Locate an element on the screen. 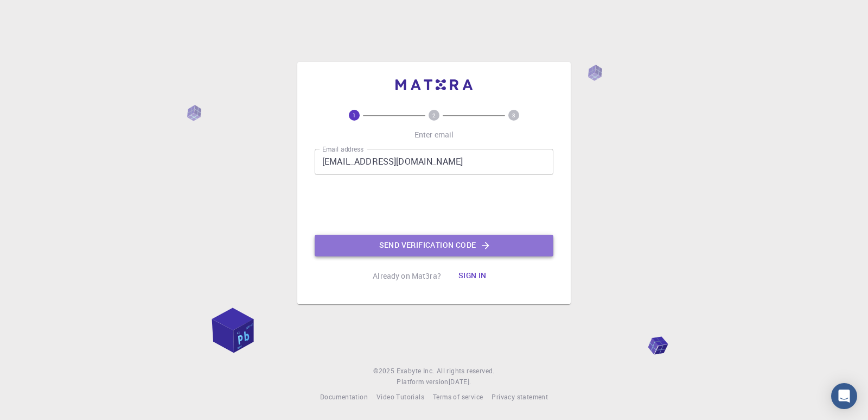 The width and height of the screenshot is (868, 420). a: Video Tutorials is located at coordinates (400, 397).